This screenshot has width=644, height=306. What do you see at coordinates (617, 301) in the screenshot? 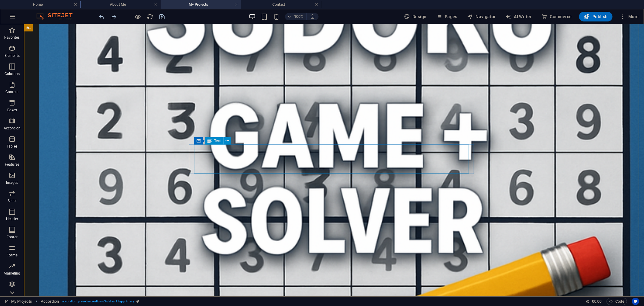
I see `span: Code` at bounding box center [617, 301].